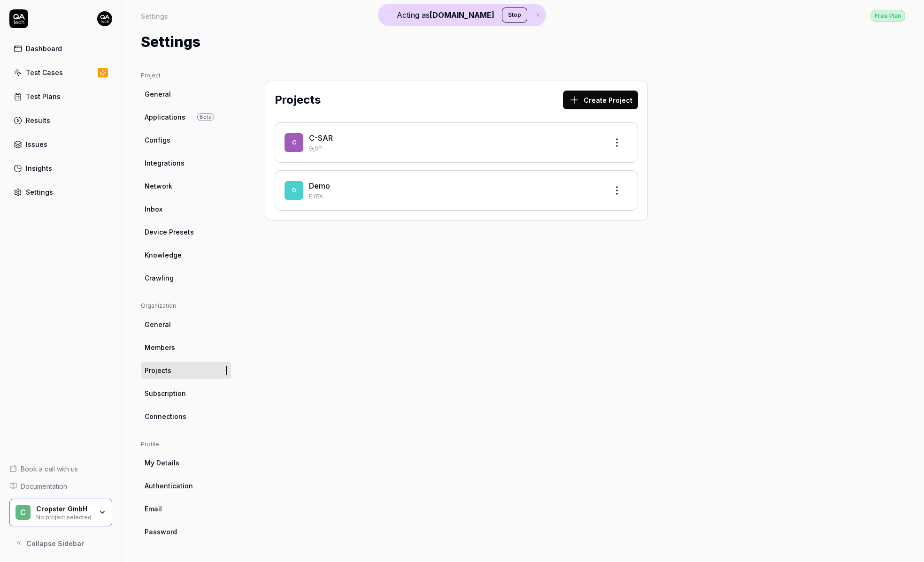 The image size is (924, 562). Describe the element at coordinates (205, 117) in the screenshot. I see `span: Beta` at that location.